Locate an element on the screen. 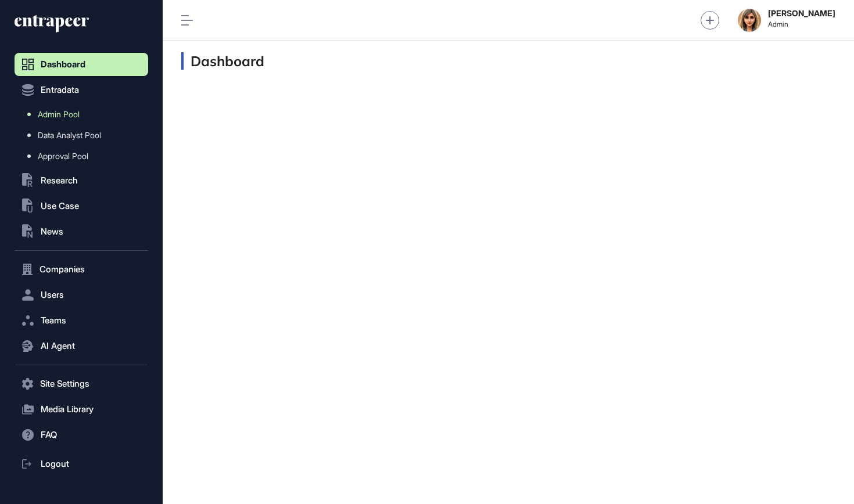  span: Companies is located at coordinates (62, 270).